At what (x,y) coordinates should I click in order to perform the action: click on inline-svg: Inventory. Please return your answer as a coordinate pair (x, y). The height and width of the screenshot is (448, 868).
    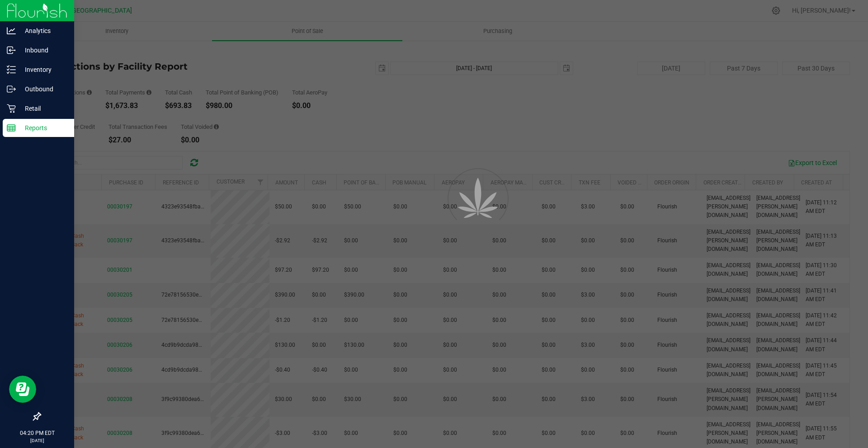
    Looking at the image, I should click on (11, 70).